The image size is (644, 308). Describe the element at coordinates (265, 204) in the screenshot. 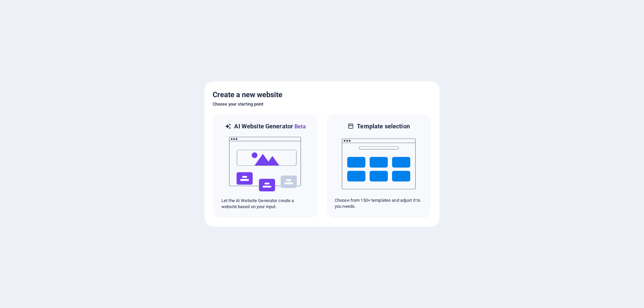

I see `p: Let the AI Website Generator create a website based on your input.` at that location.